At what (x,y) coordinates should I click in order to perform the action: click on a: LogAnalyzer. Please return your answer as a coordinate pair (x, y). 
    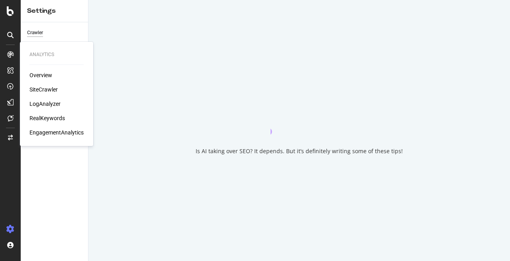
    Looking at the image, I should click on (45, 104).